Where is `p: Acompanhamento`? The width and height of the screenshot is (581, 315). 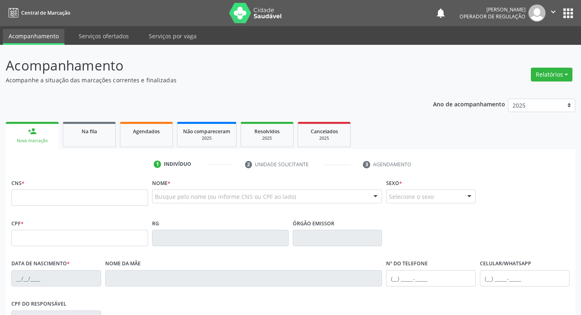 p: Acompanhamento is located at coordinates (205, 66).